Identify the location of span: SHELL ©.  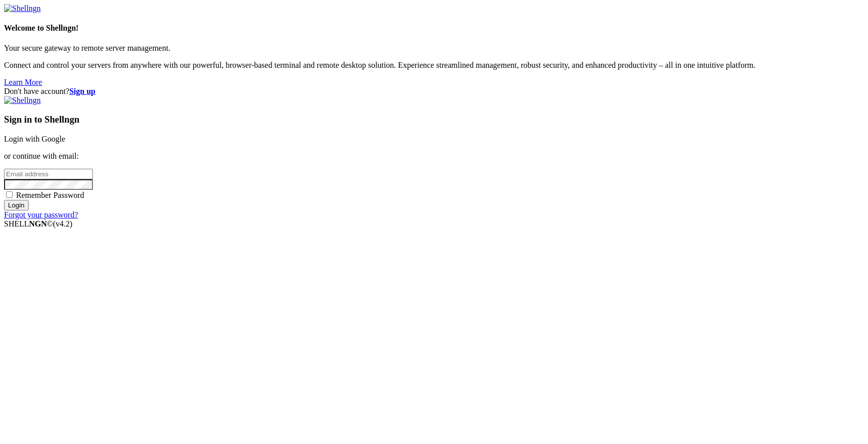
(38, 223).